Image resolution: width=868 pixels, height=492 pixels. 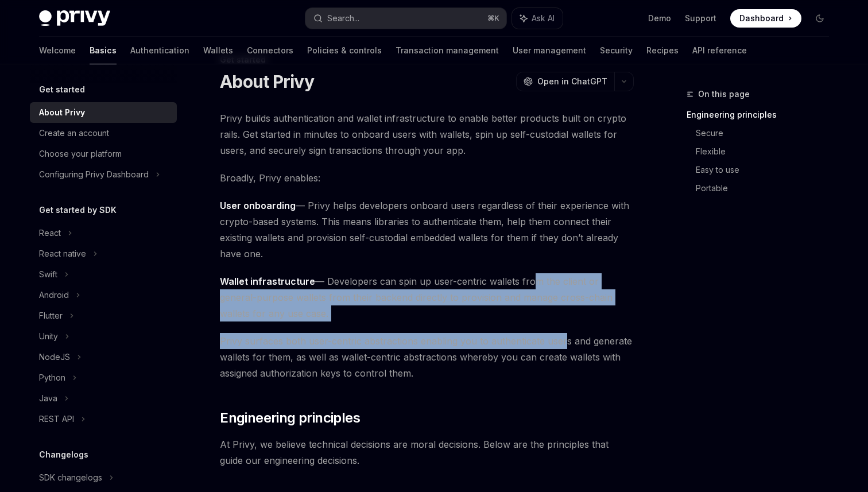 What do you see at coordinates (258, 205) in the screenshot?
I see `strong: User onboarding` at bounding box center [258, 205].